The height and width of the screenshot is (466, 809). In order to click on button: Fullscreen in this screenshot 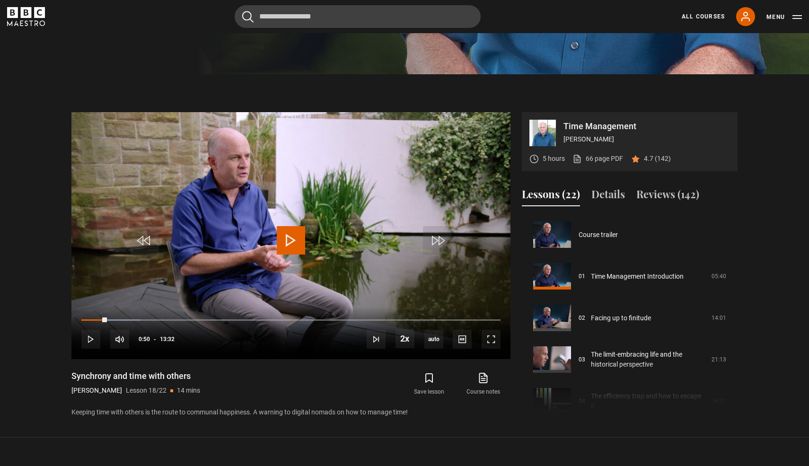, I will do `click(491, 339)`.